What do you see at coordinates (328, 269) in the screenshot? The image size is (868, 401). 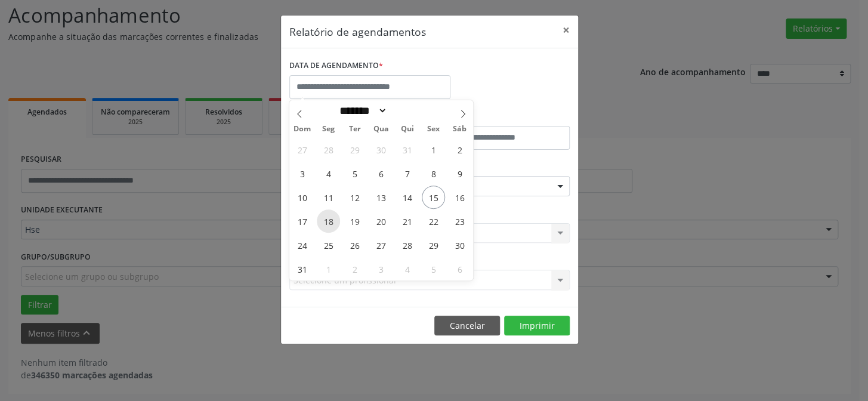 I see `span: Setembro 1, 2025` at bounding box center [328, 269].